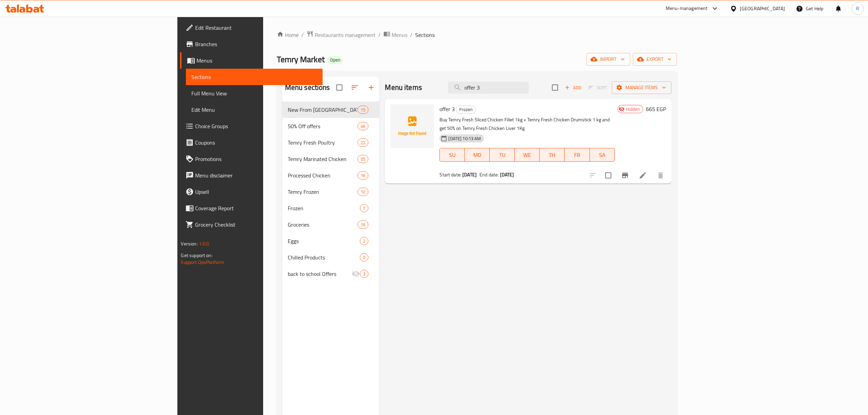 The width and height of the screenshot is (868, 415). Describe the element at coordinates (661, 176) in the screenshot. I see `button: delete` at that location.